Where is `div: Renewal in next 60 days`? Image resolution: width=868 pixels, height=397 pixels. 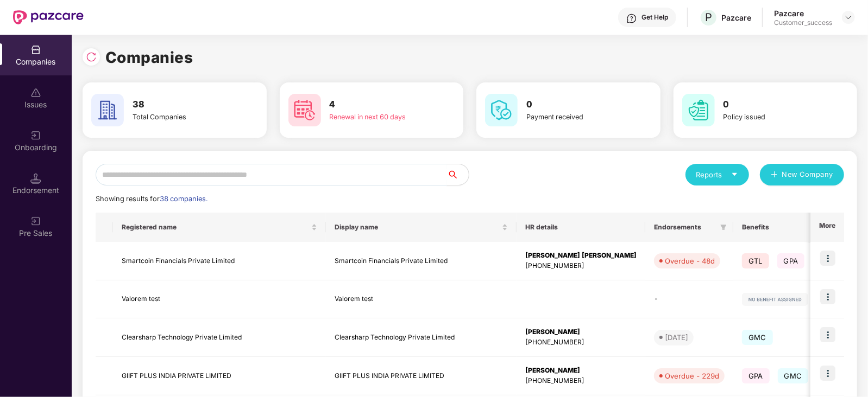 div: Renewal in next 60 days is located at coordinates (376, 117).